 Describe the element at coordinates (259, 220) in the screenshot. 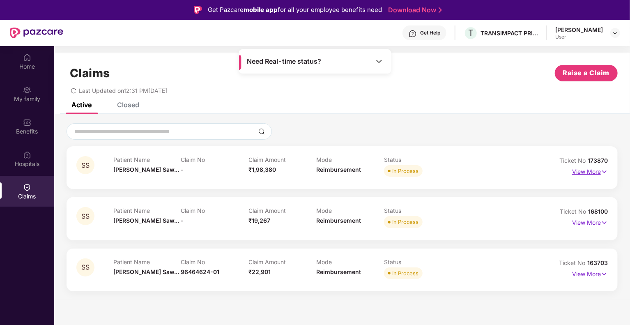

I see `span: ₹19,267` at that location.